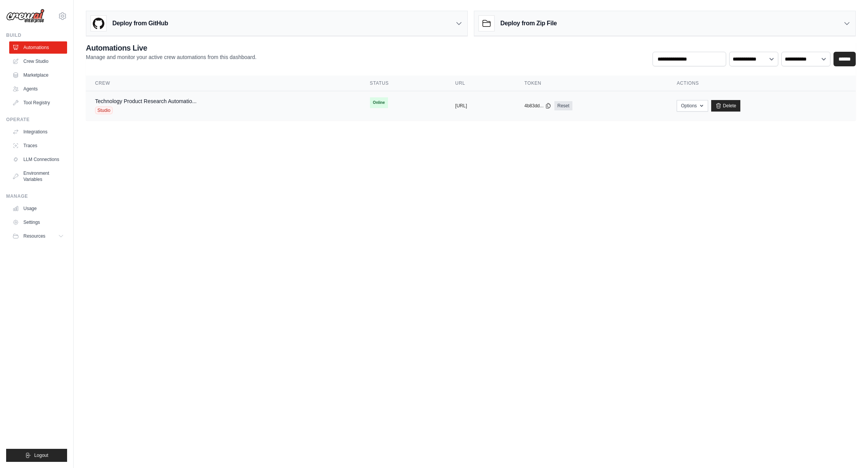  I want to click on h2: Automations Live, so click(171, 48).